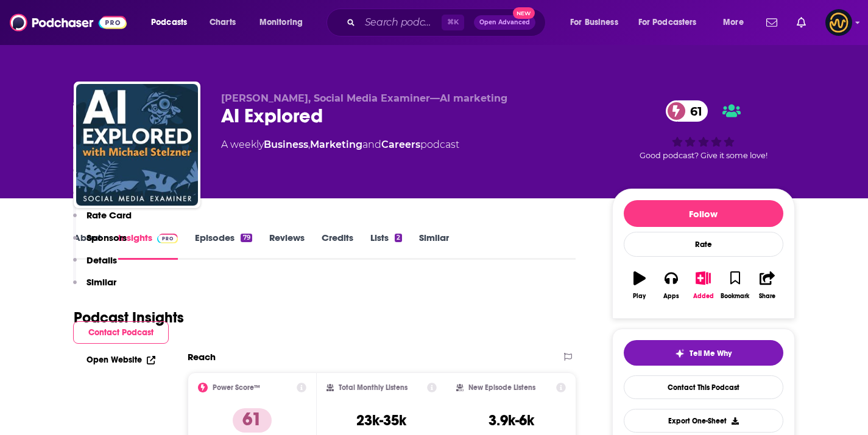  What do you see at coordinates (505, 22) in the screenshot?
I see `button: Open AdvancedNew` at bounding box center [505, 22].